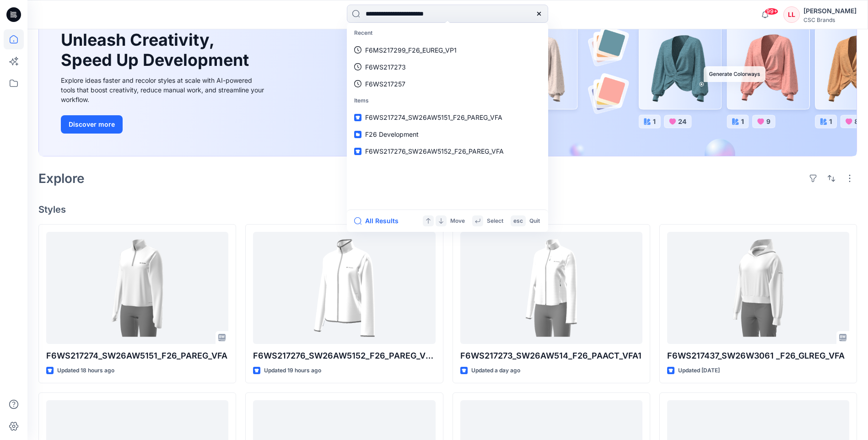 This screenshot has height=440, width=868. I want to click on a: F6WS217273_SW26AW514_F26_PAACT_VFA1, so click(551, 288).